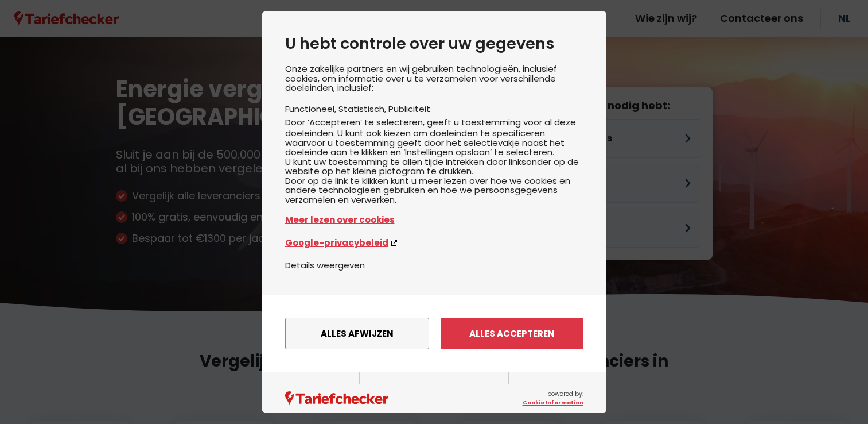 The width and height of the screenshot is (868, 424). Describe the element at coordinates (357, 333) in the screenshot. I see `button: Alles afwijzen` at that location.